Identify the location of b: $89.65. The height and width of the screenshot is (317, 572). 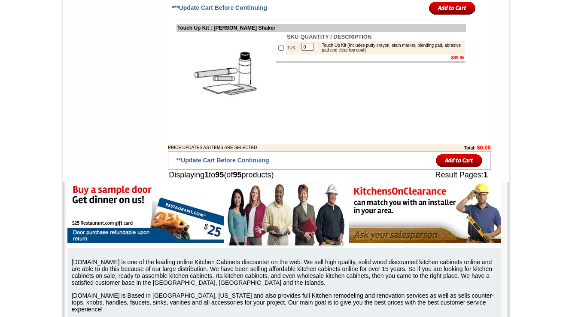
(458, 58).